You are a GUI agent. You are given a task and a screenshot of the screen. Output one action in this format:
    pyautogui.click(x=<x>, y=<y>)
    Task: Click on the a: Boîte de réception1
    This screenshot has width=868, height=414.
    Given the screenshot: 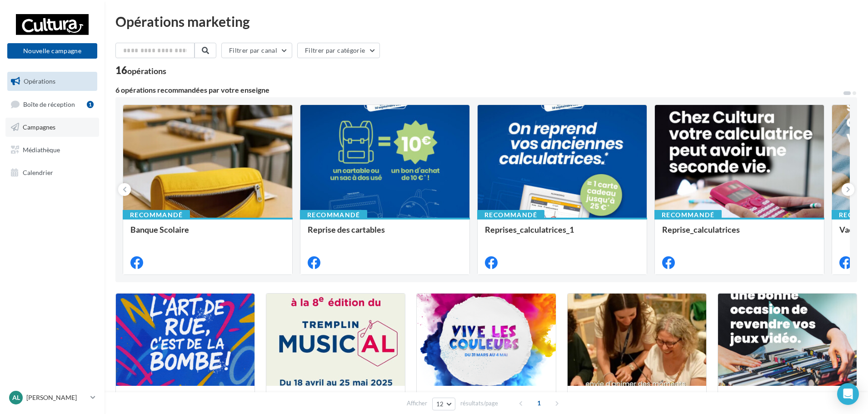 What is the action you would take?
    pyautogui.click(x=53, y=104)
    